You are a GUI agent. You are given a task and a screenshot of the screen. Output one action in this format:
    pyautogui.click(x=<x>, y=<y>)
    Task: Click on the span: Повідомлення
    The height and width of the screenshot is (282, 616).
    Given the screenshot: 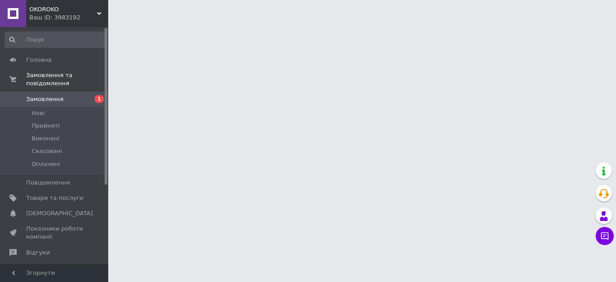 What is the action you would take?
    pyautogui.click(x=48, y=183)
    